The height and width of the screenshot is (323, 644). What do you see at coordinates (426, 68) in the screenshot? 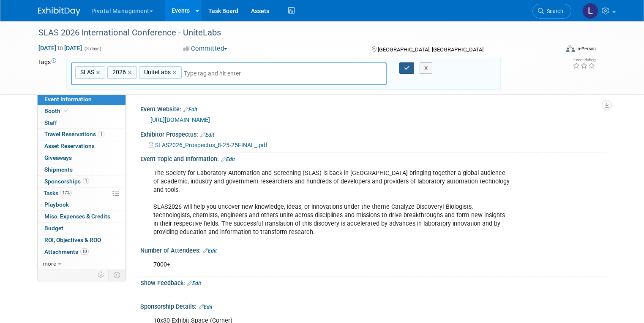
I see `button: X` at bounding box center [426, 68].